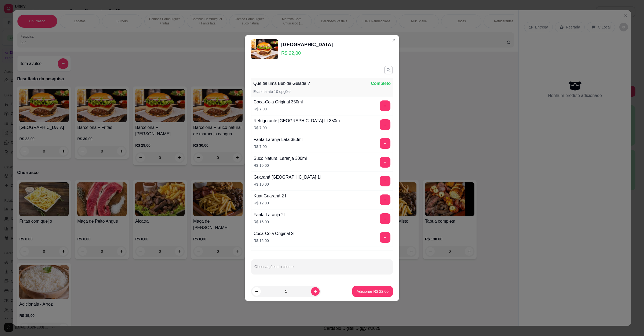 The image size is (644, 336). What do you see at coordinates (278, 140) in the screenshot?
I see `div: Fanta Laranja Lata 350ml` at bounding box center [278, 140].